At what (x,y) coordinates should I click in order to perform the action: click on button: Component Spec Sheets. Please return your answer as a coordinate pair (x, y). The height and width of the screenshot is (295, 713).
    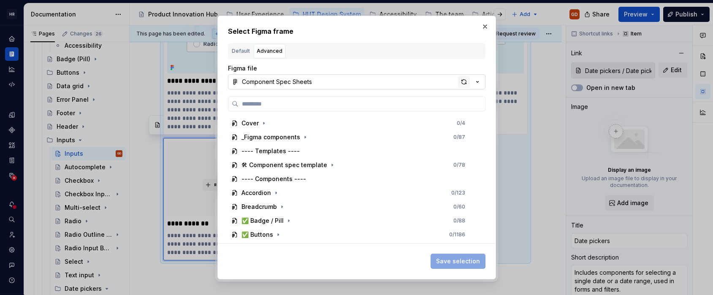
    Looking at the image, I should click on (357, 82).